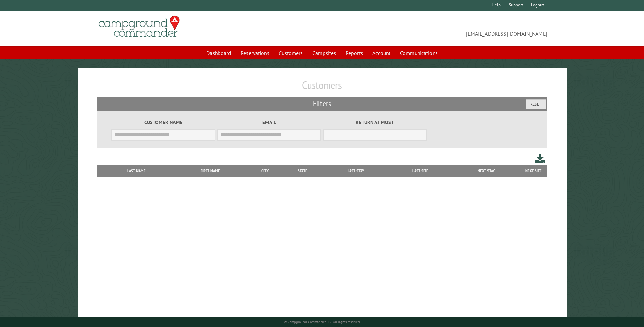 This screenshot has width=644, height=327. Describe the element at coordinates (136, 171) in the screenshot. I see `th: Last Name` at that location.